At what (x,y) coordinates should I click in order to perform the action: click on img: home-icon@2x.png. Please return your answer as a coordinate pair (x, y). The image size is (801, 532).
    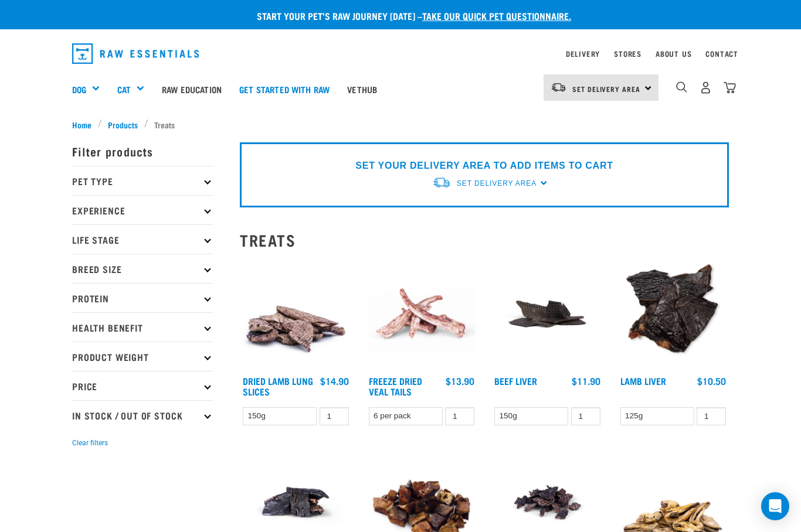
    Looking at the image, I should click on (729, 87).